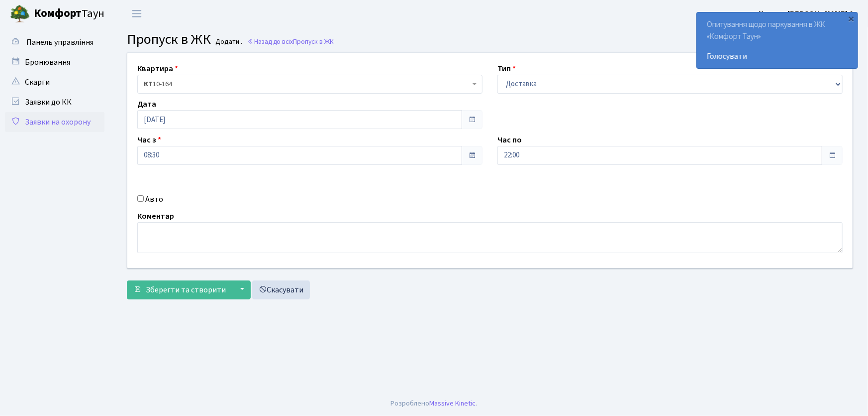 The image size is (868, 416). Describe the element at coordinates (228, 42) in the screenshot. I see `small: Додати .` at that location.